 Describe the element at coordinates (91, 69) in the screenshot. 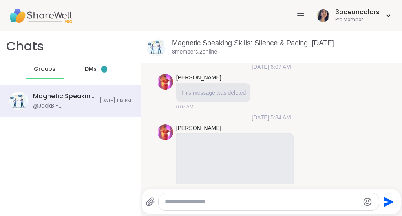

I see `span: DMs` at that location.